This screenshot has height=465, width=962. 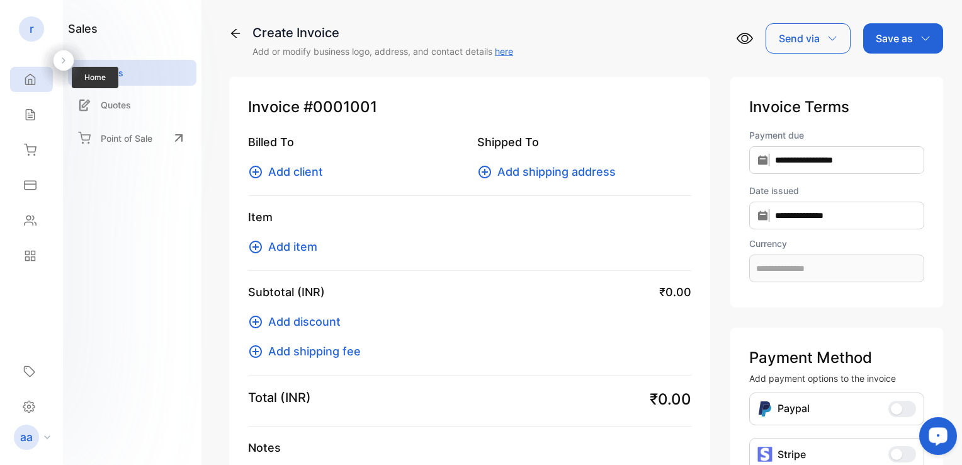 I want to click on label: Date issued, so click(x=837, y=190).